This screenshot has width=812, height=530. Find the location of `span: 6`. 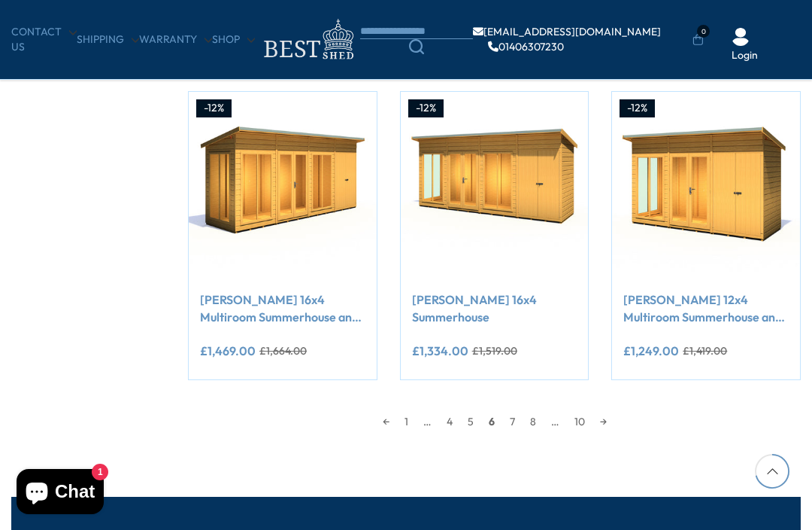

span: 6 is located at coordinates (492, 421).